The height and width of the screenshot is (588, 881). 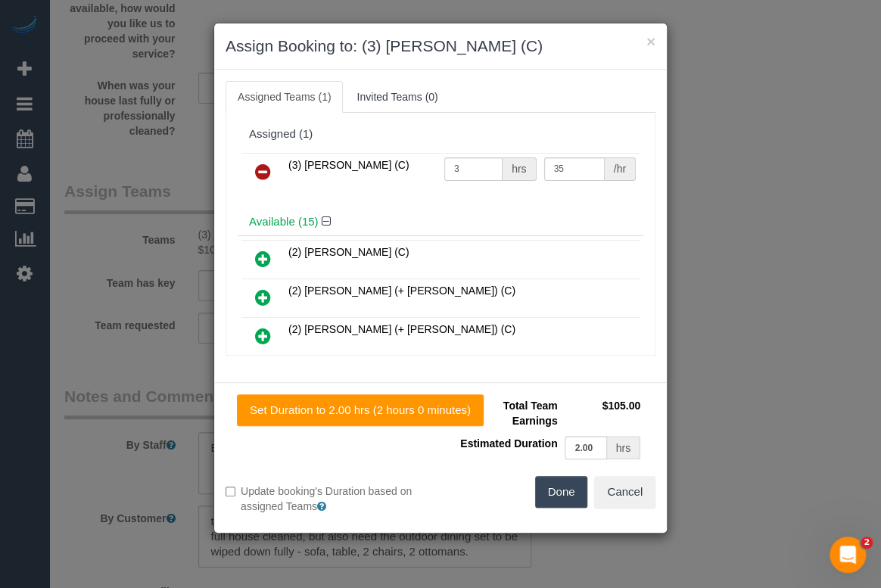 What do you see at coordinates (360, 410) in the screenshot?
I see `button: Set Duration to 2.00 hrs (2 hours 0 minutes)` at bounding box center [360, 410].